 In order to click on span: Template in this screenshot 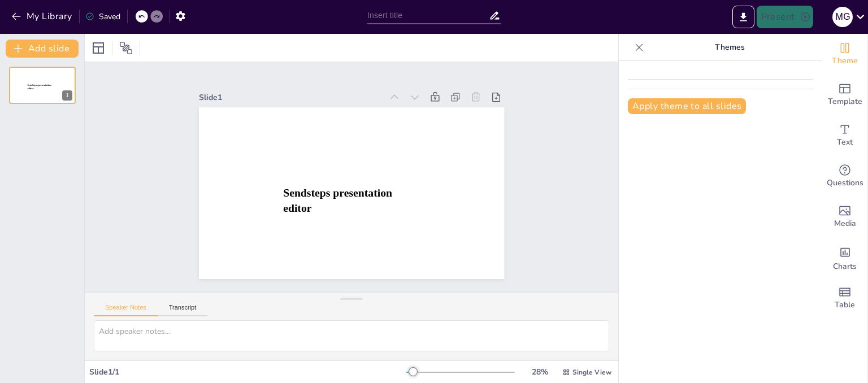, I will do `click(845, 102)`.